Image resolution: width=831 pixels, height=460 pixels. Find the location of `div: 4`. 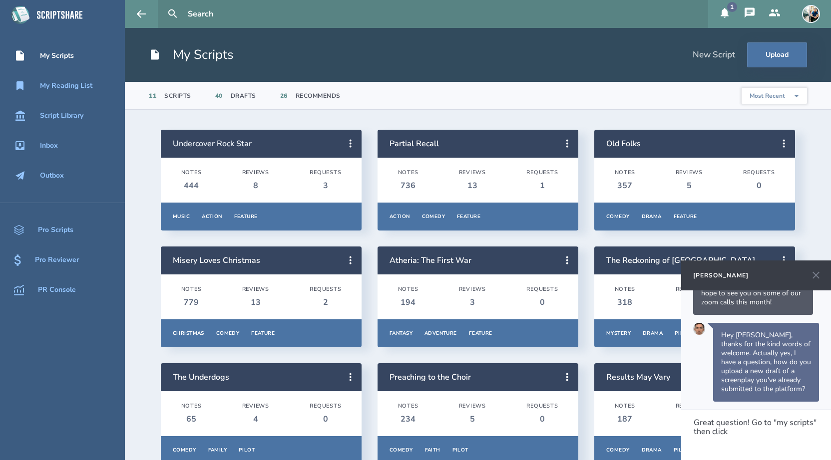

div: 4 is located at coordinates (256, 419).